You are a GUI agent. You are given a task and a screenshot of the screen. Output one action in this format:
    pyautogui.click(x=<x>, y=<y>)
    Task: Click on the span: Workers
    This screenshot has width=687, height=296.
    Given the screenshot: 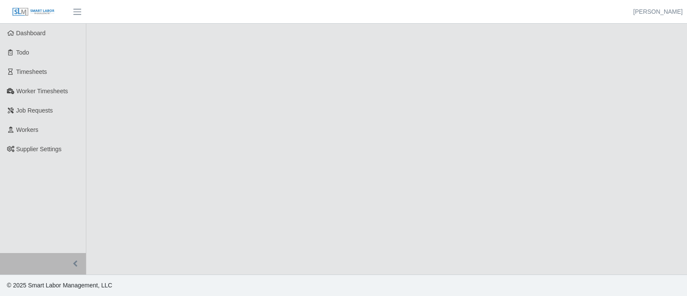 What is the action you would take?
    pyautogui.click(x=27, y=130)
    